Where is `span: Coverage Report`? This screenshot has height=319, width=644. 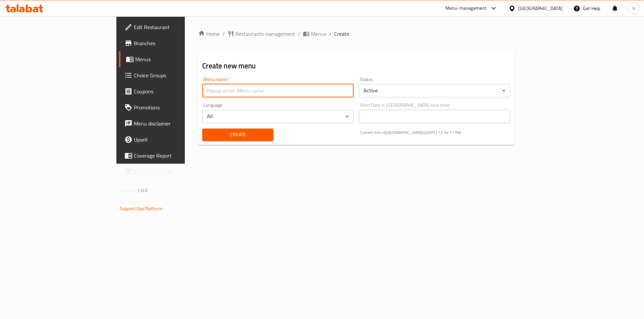
span: Coverage Report is located at coordinates (176, 156).